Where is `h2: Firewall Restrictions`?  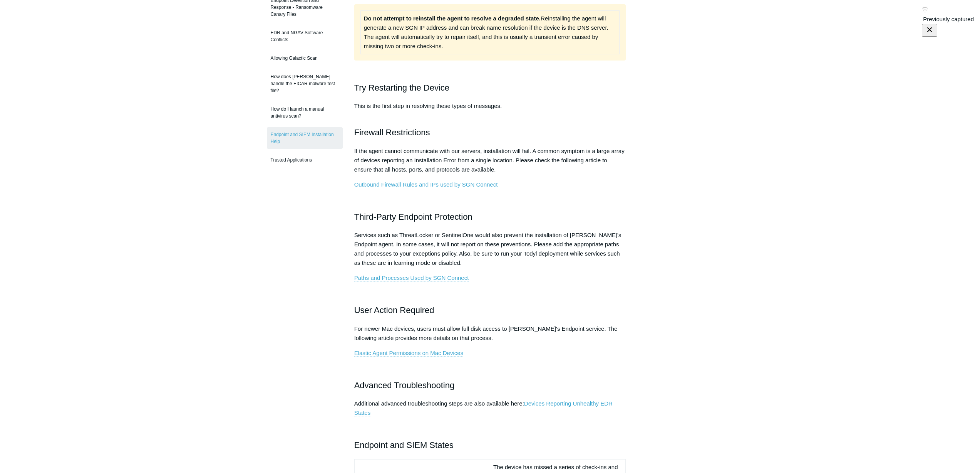 h2: Firewall Restrictions is located at coordinates (490, 132).